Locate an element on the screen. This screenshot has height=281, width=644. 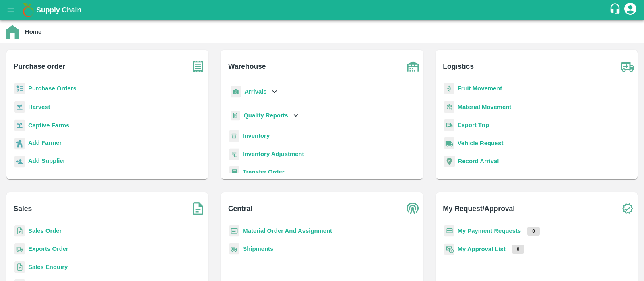
button: open drawer is located at coordinates (11, 10).